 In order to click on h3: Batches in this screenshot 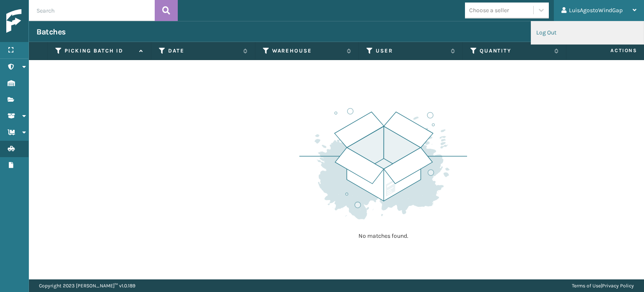, I will do `click(51, 32)`.